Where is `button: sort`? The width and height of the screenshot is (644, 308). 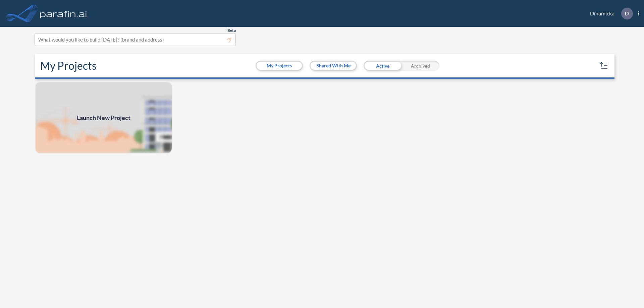 button: sort is located at coordinates (604, 66).